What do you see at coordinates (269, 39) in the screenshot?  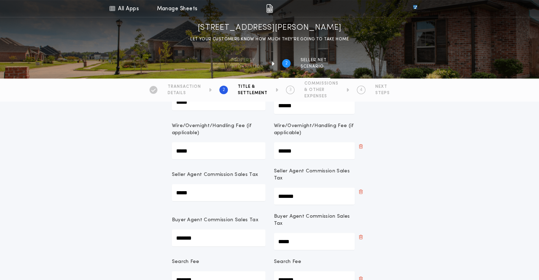 I see `p: LET YOUR CUSTOMERS KNOW HOW MUCH THEY’RE GOING TO TAKE HOME` at bounding box center [269, 39].